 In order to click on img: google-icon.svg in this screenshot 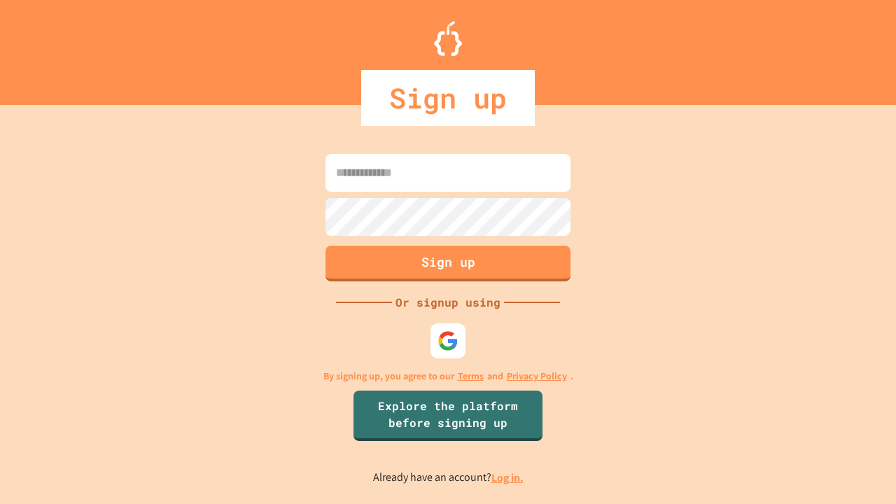, I will do `click(448, 341)`.